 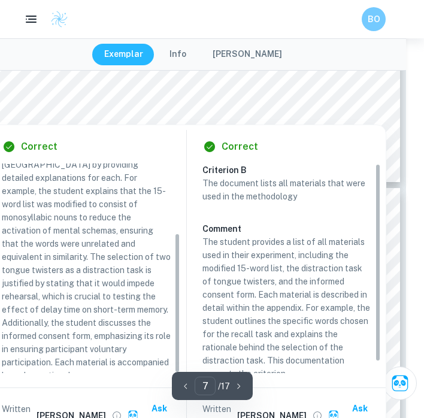 What do you see at coordinates (178, 54) in the screenshot?
I see `button: Info` at bounding box center [178, 54].